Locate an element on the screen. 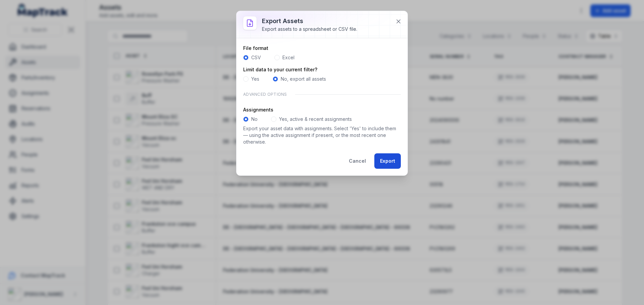 This screenshot has height=305, width=644. label: No is located at coordinates (254, 119).